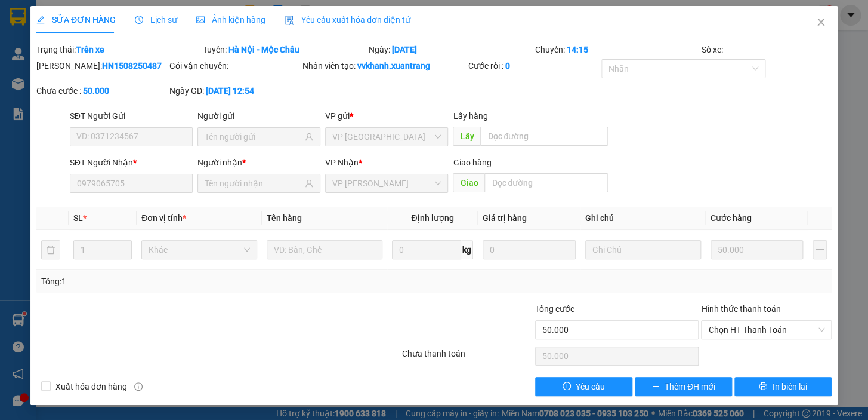  I want to click on div: Người nhận, so click(259, 163).